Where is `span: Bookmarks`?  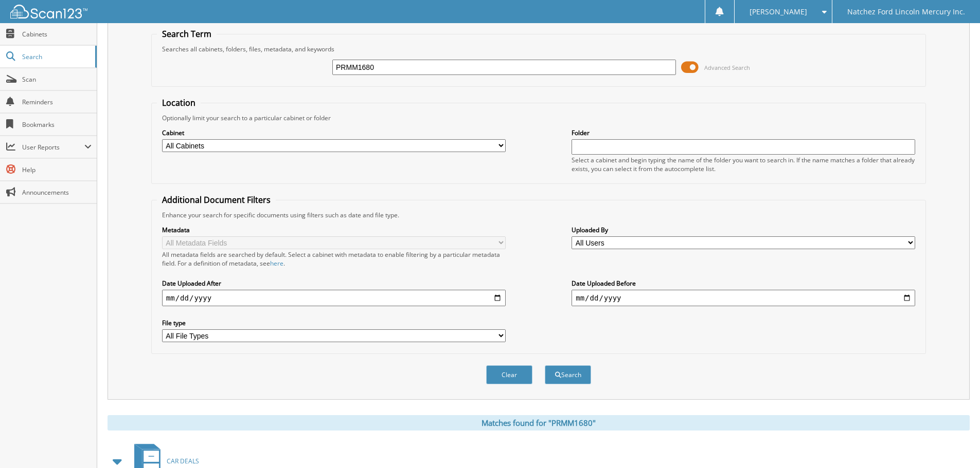
span: Bookmarks is located at coordinates (57, 124).